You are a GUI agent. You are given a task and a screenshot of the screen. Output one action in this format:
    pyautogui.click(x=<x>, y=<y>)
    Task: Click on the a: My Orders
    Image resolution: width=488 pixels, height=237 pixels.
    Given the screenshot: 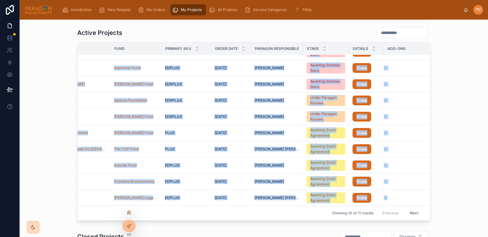 What is the action you would take?
    pyautogui.click(x=153, y=10)
    